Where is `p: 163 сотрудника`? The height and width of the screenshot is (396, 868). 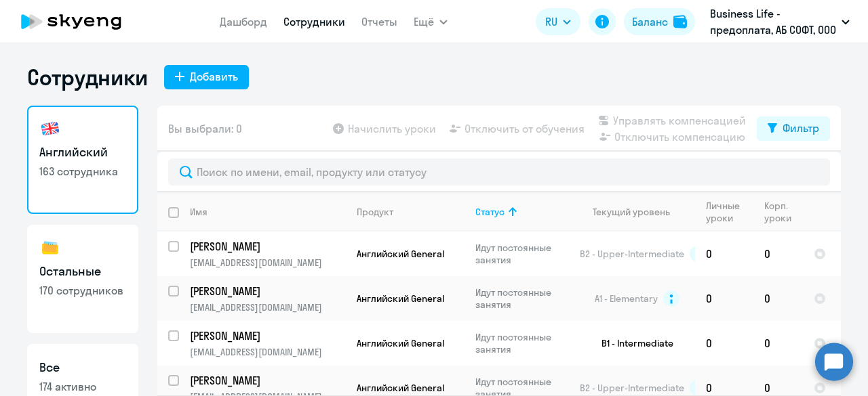 p: 163 сотрудника is located at coordinates (83, 171).